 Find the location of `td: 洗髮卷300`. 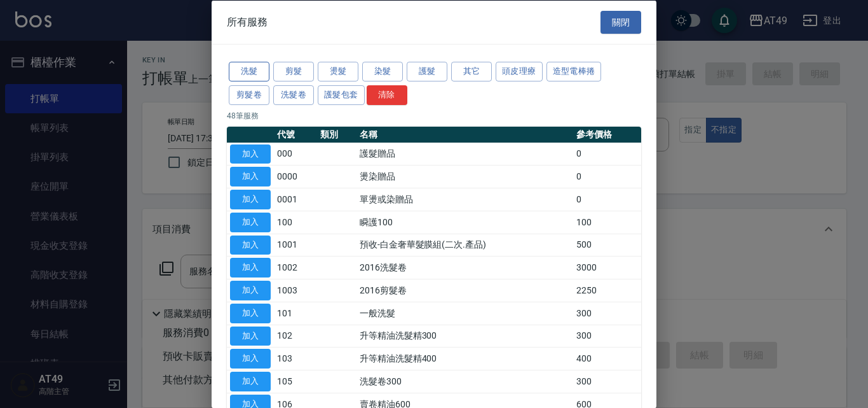

td: 洗髮卷300 is located at coordinates (464, 381).